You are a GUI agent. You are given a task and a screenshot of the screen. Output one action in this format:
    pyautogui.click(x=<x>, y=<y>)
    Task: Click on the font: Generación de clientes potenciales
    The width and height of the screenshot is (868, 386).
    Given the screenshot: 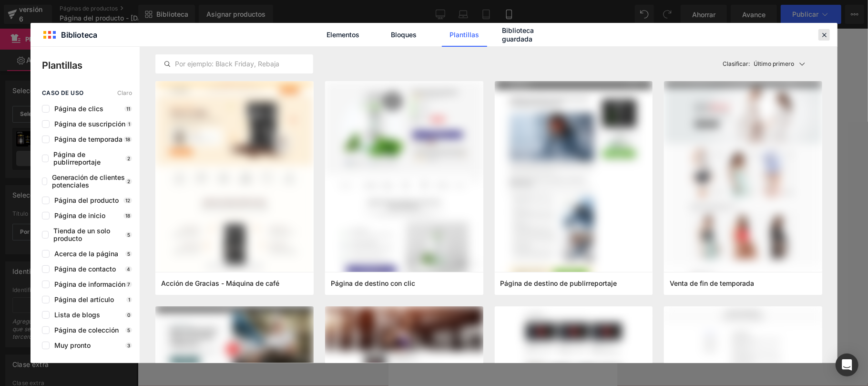 What is the action you would take?
    pyautogui.click(x=88, y=181)
    